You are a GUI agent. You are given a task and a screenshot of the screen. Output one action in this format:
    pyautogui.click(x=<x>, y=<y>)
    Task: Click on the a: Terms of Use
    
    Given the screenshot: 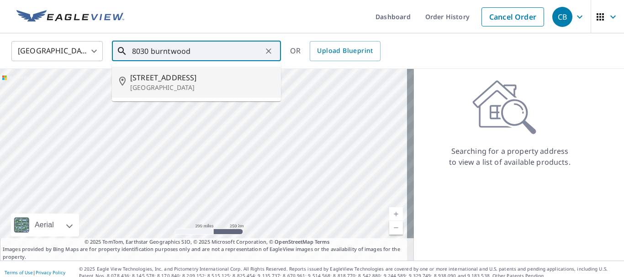 What is the action you would take?
    pyautogui.click(x=19, y=273)
    